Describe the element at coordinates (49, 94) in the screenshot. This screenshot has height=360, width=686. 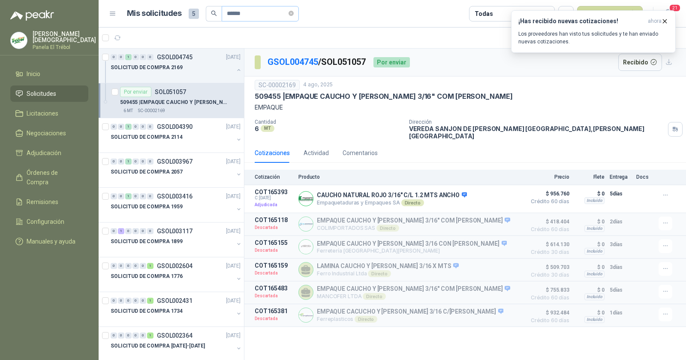
I see `a: Solicitudes` at that location.